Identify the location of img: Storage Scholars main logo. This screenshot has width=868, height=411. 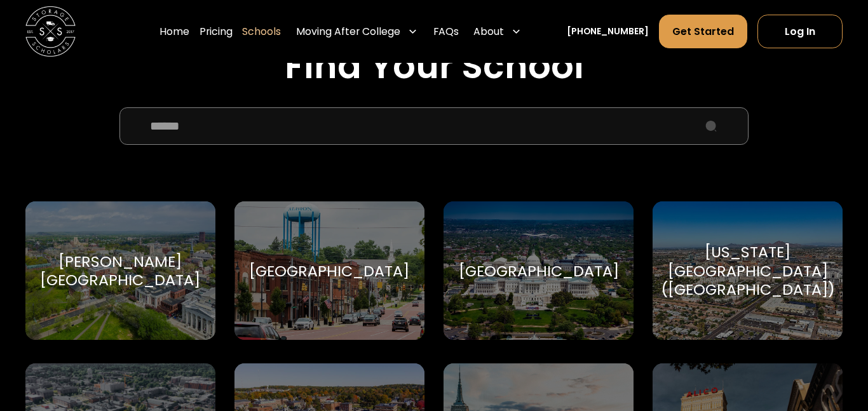
(50, 31).